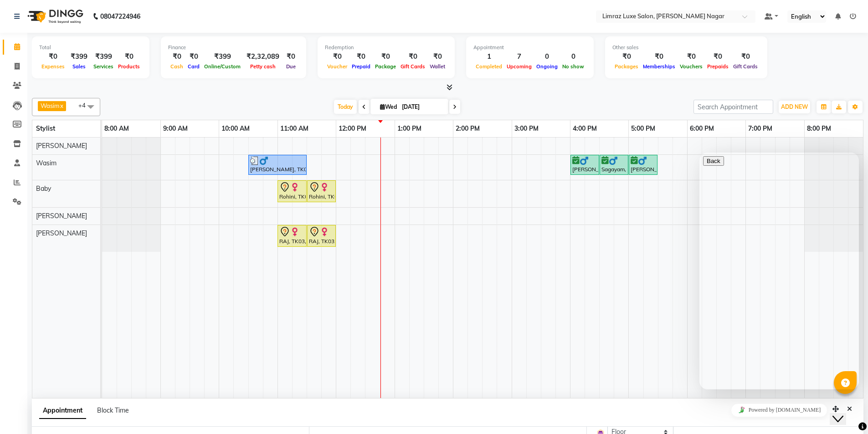 The width and height of the screenshot is (868, 434). What do you see at coordinates (42, 10) in the screenshot?
I see `img: Tawky_16x16.svg` at bounding box center [42, 10].